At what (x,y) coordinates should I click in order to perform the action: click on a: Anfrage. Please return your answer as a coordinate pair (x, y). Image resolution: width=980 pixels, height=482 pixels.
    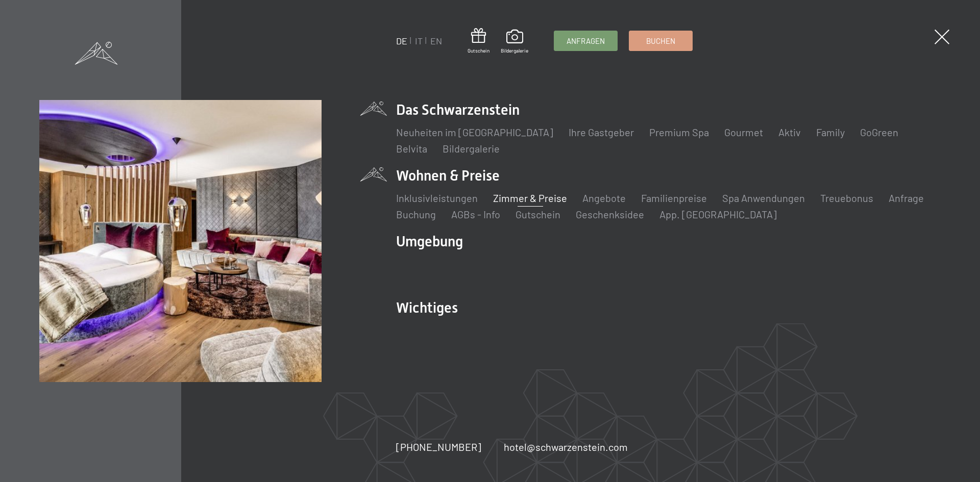
    Looking at the image, I should click on (906, 198).